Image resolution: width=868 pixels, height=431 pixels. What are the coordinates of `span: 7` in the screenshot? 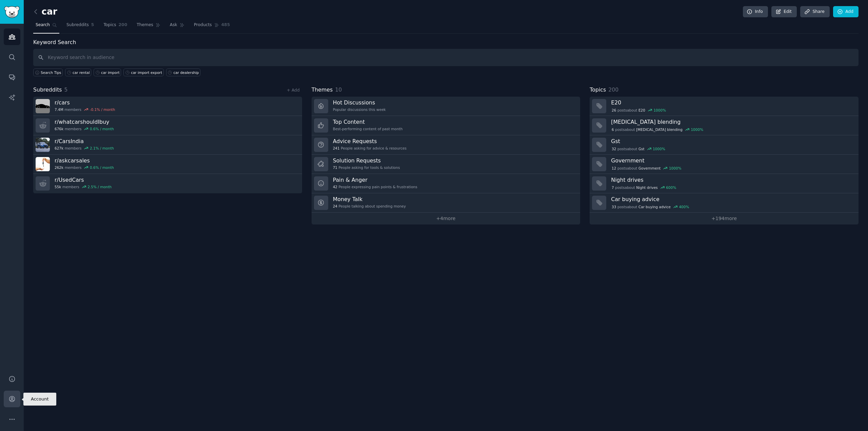 It's located at (613, 187).